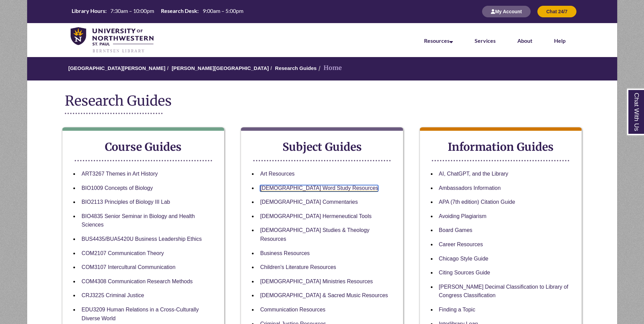 The height and width of the screenshot is (324, 644). What do you see at coordinates (157, 11) in the screenshot?
I see `table: Hours Today` at bounding box center [157, 11].